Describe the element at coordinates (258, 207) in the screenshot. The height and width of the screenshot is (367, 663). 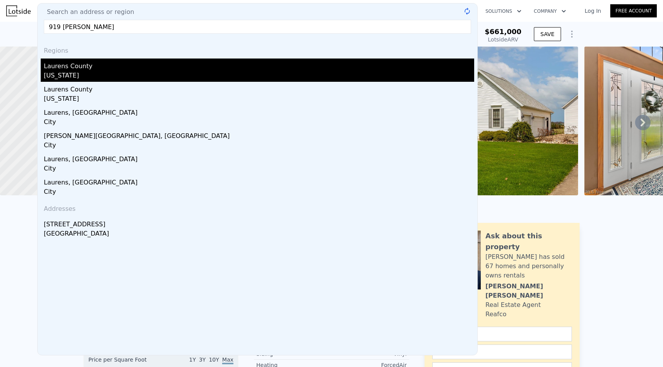
I see `div: Addresses` at that location.